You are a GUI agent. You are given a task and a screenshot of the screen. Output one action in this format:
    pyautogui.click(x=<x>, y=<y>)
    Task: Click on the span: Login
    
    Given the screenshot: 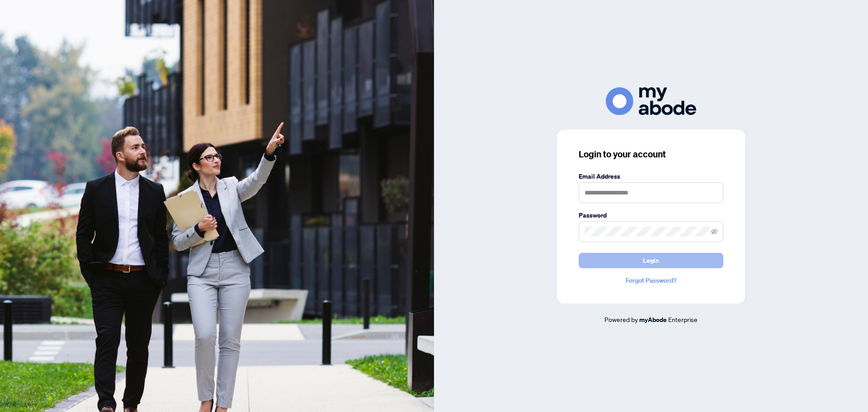 What is the action you would take?
    pyautogui.click(x=651, y=260)
    